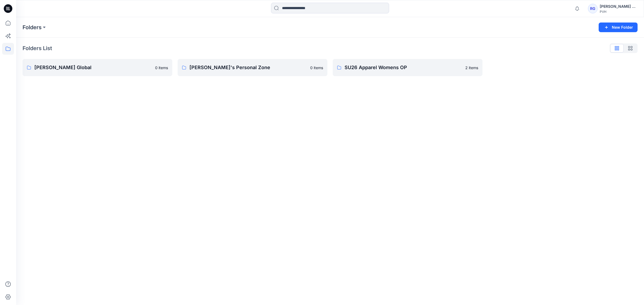 This screenshot has width=644, height=305. Describe the element at coordinates (403, 67) in the screenshot. I see `p: SU26 Apparel Womens OP` at that location.